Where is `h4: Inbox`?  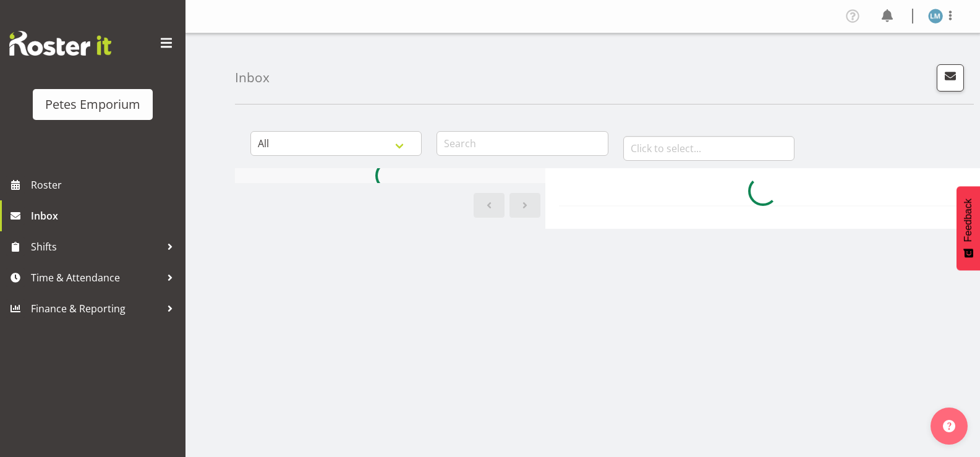 h4: Inbox is located at coordinates (252, 77).